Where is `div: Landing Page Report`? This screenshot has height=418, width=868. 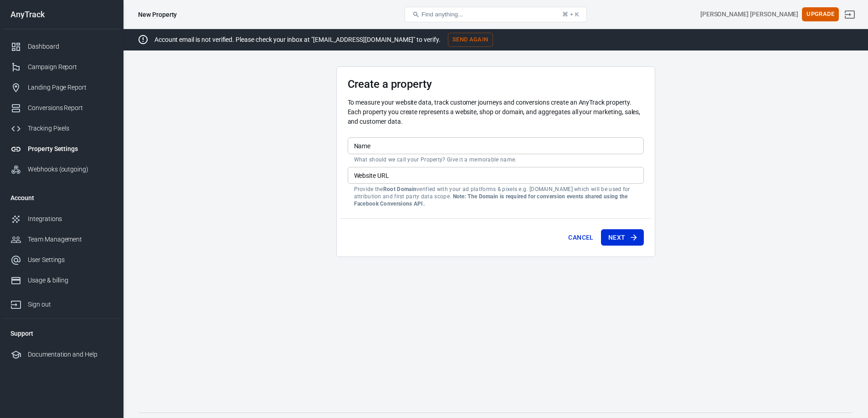 div: Landing Page Report is located at coordinates (70, 88).